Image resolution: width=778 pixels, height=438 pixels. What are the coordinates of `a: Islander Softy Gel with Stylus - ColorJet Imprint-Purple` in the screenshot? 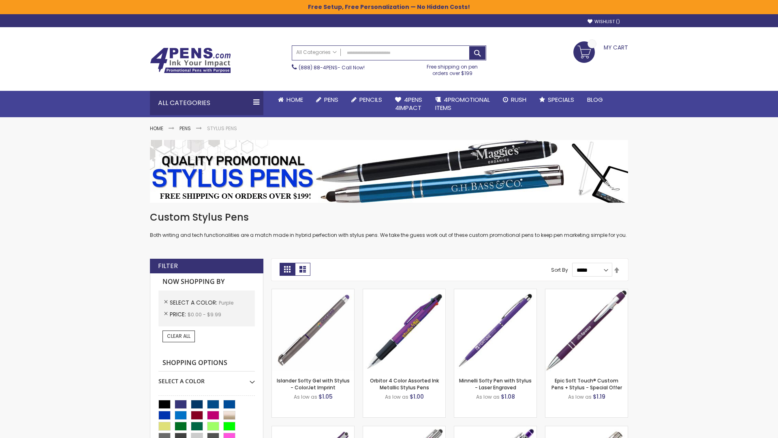 It's located at (313, 292).